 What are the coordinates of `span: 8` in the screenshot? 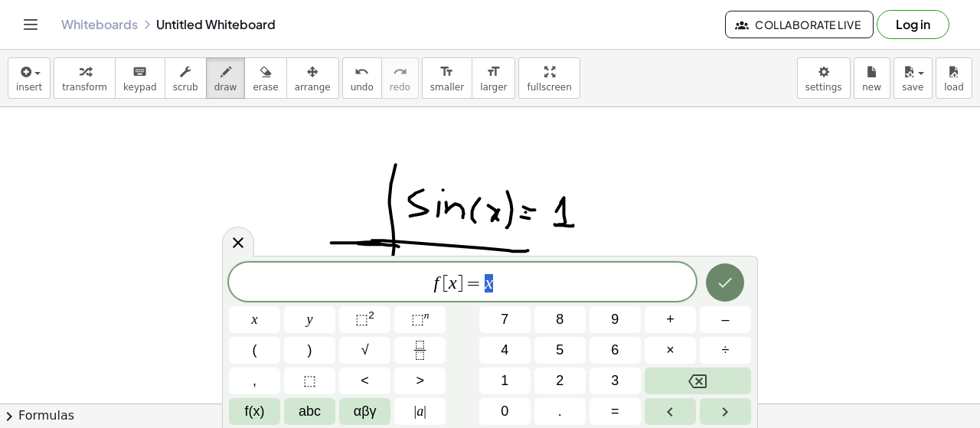 It's located at (560, 319).